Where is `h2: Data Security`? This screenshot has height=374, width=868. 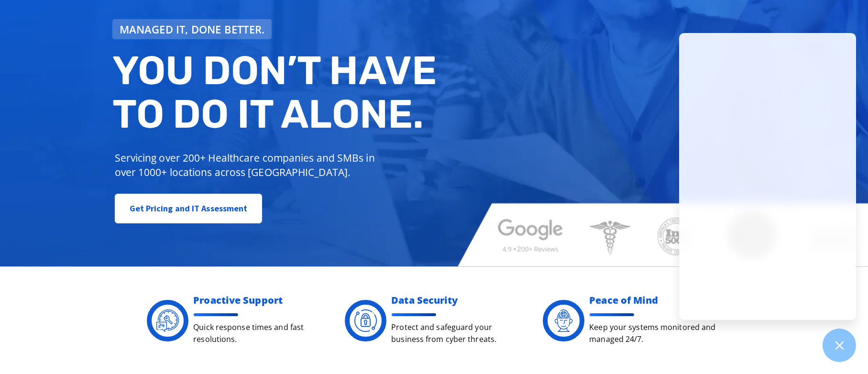
h2: Data Security is located at coordinates (455, 300).